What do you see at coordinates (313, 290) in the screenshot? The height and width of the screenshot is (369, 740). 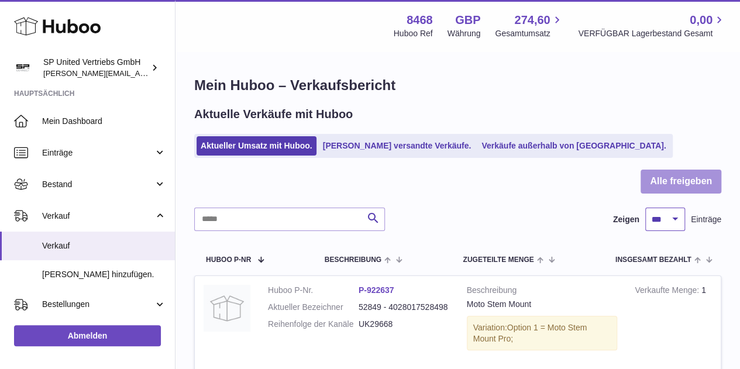 I see `dt: Huboo P-Nr.` at bounding box center [313, 290].